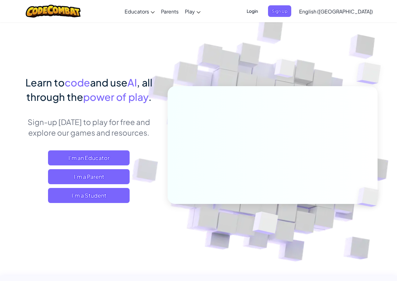 This screenshot has width=397, height=281. Describe the element at coordinates (89, 158) in the screenshot. I see `a: I'm an Educator` at that location.